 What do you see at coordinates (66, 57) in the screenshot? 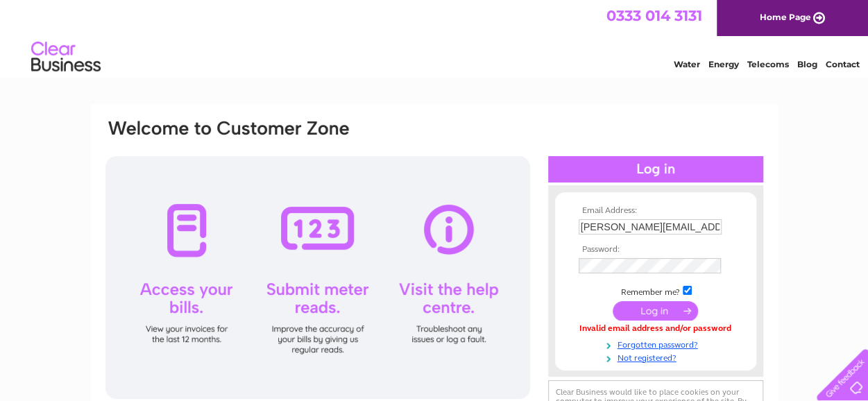
I see `img: logo.png` at bounding box center [66, 57].